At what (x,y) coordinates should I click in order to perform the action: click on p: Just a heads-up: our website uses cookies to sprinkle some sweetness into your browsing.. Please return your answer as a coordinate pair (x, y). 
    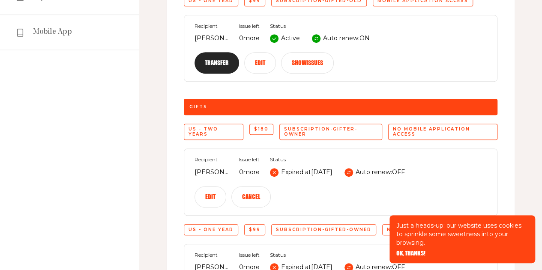
    Looking at the image, I should click on (462, 234).